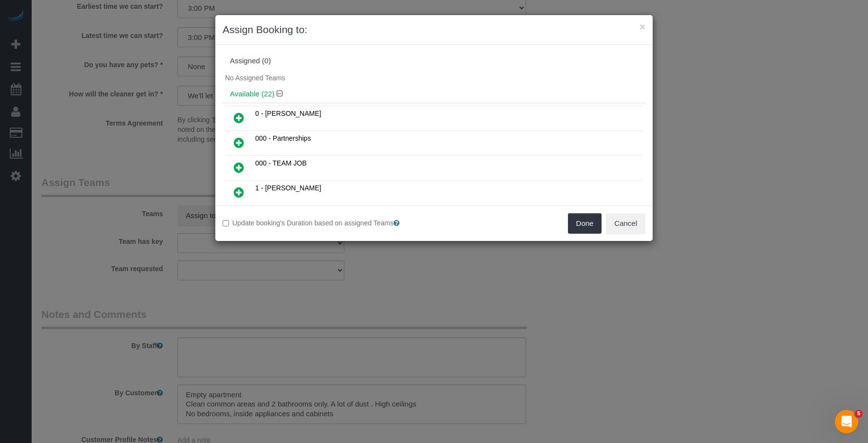  What do you see at coordinates (324, 223) in the screenshot?
I see `label: Update booking's Duration based on assigned Teams` at bounding box center [324, 223].